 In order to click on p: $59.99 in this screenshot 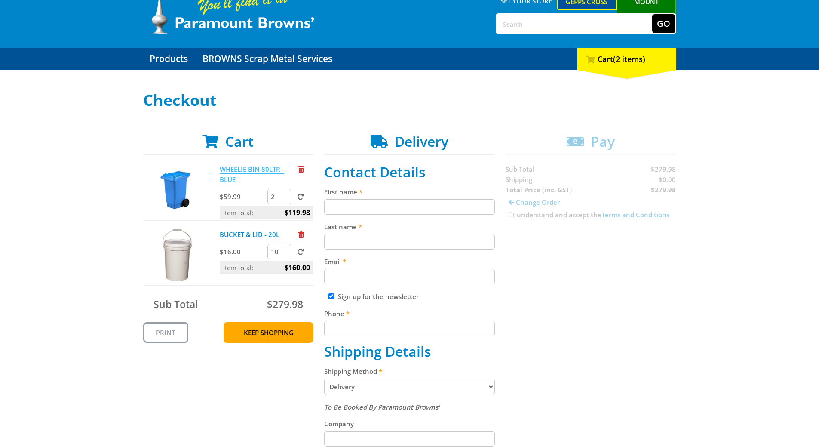, I will do `click(243, 197)`.